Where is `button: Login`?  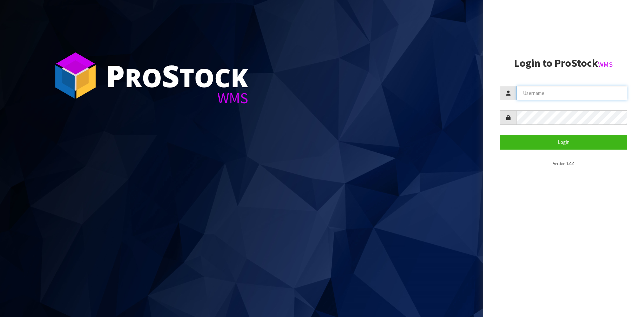 button: Login is located at coordinates (564, 142).